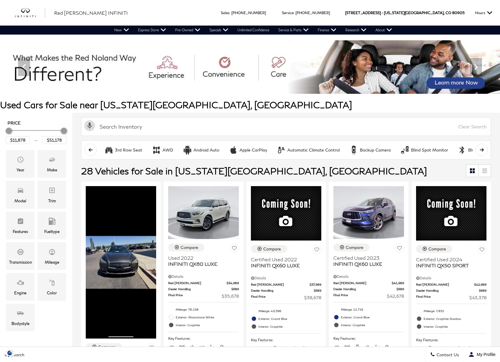 Image resolution: width=500 pixels, height=362 pixels. Describe the element at coordinates (36, 123) in the screenshot. I see `h5: Price` at that location.